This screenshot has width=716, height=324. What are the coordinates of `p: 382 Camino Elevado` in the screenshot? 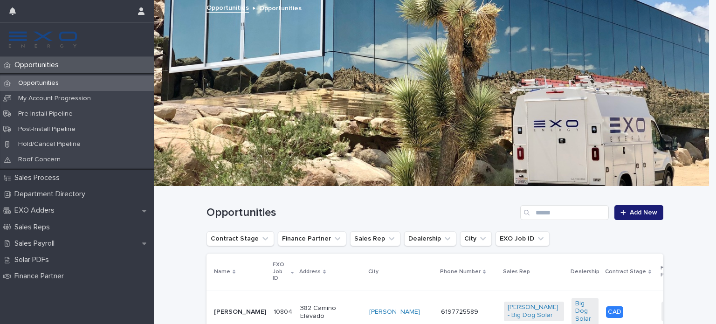 It's located at (331, 312).